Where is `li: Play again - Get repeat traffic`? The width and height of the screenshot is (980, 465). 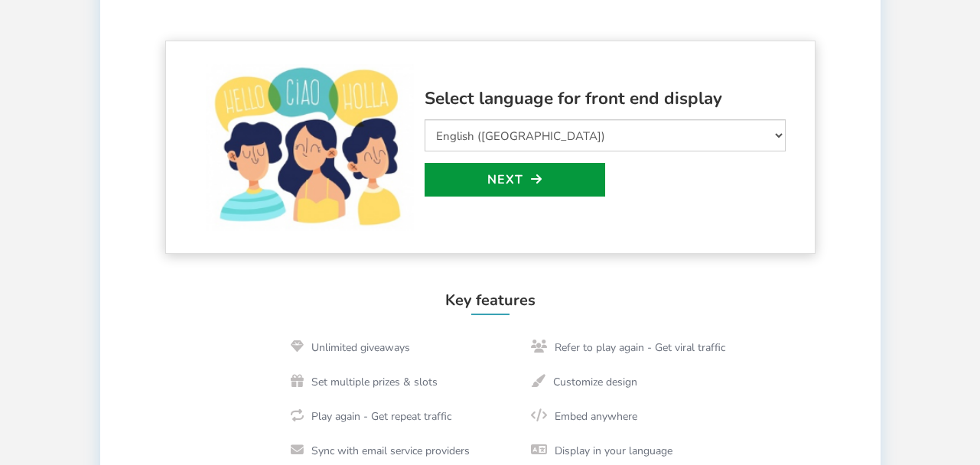
li: Play again - Get repeat traffic is located at coordinates (371, 416).